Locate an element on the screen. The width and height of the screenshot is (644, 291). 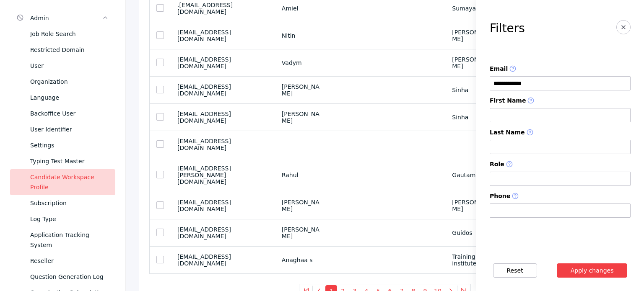
a: Job Role Search is located at coordinates (62, 34).